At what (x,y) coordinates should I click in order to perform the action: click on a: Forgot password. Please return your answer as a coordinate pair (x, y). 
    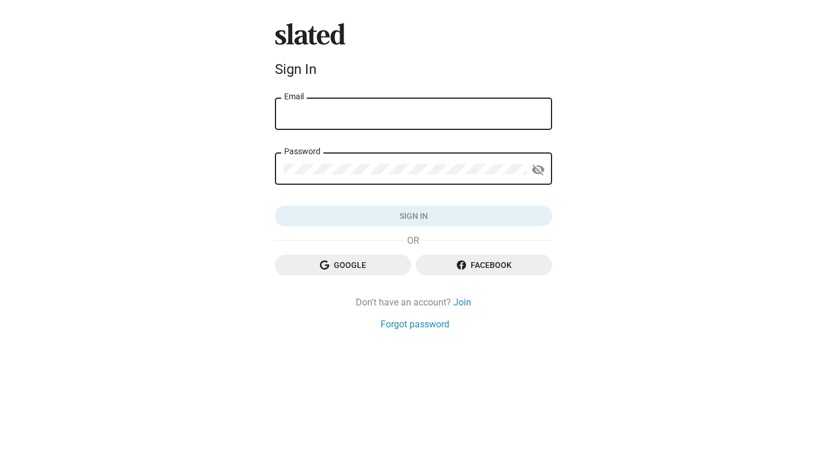
    Looking at the image, I should click on (415, 324).